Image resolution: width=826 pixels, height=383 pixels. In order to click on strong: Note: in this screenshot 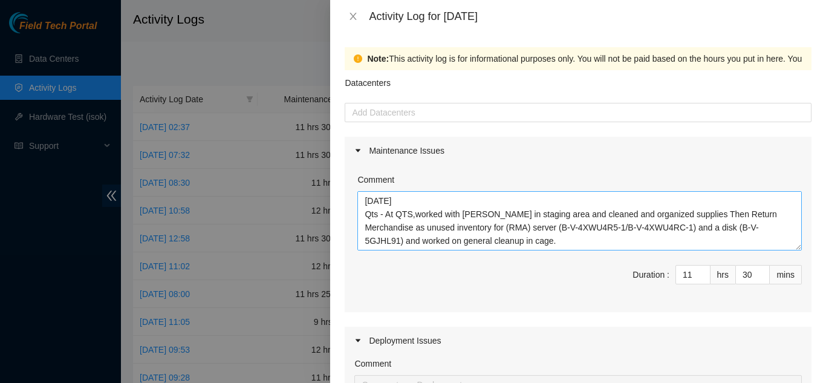, I will do `click(378, 59)`.